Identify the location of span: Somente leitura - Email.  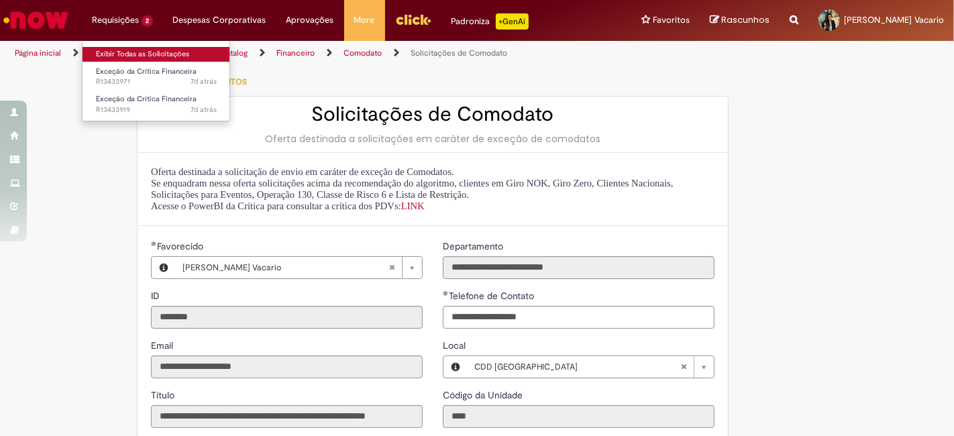
(163, 345).